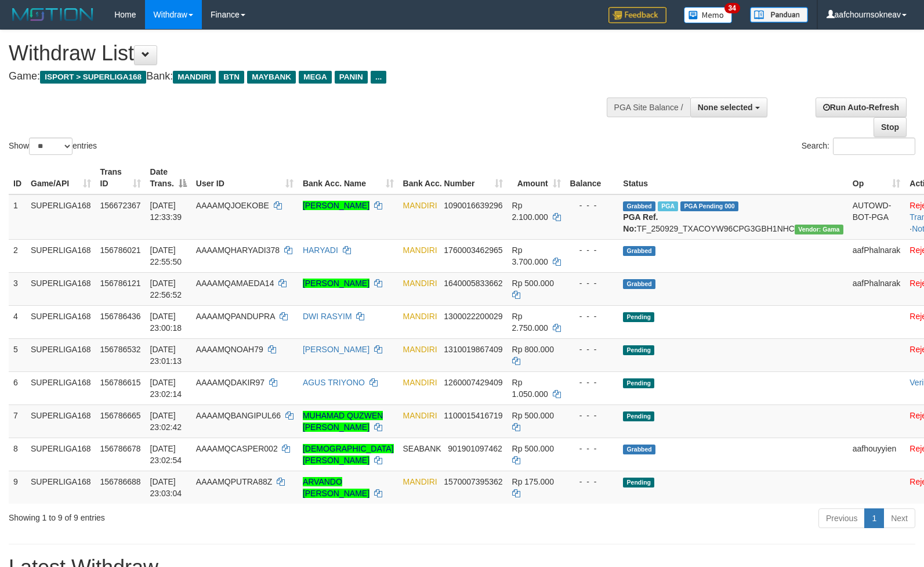 The width and height of the screenshot is (924, 567). What do you see at coordinates (121, 317) in the screenshot?
I see `span: 156786436` at bounding box center [121, 317].